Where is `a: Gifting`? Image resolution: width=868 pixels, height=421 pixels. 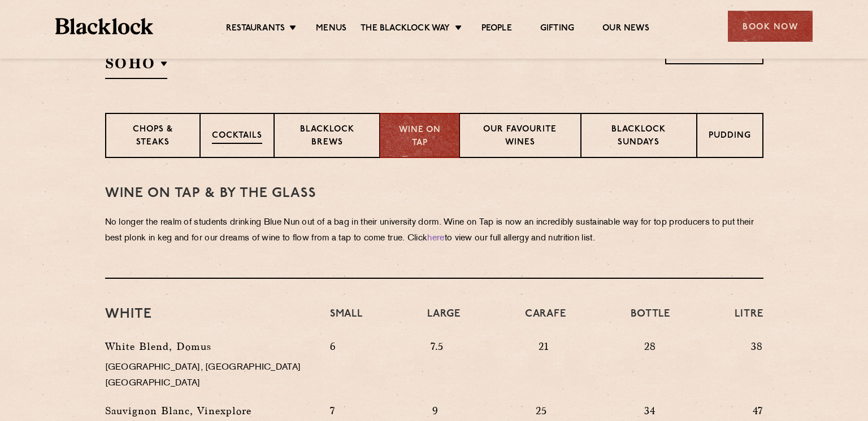 a: Gifting is located at coordinates (557, 29).